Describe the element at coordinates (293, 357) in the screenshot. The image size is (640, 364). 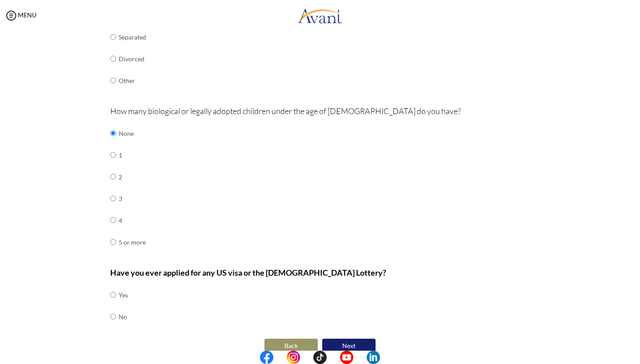
I see `img: in.png` at that location.